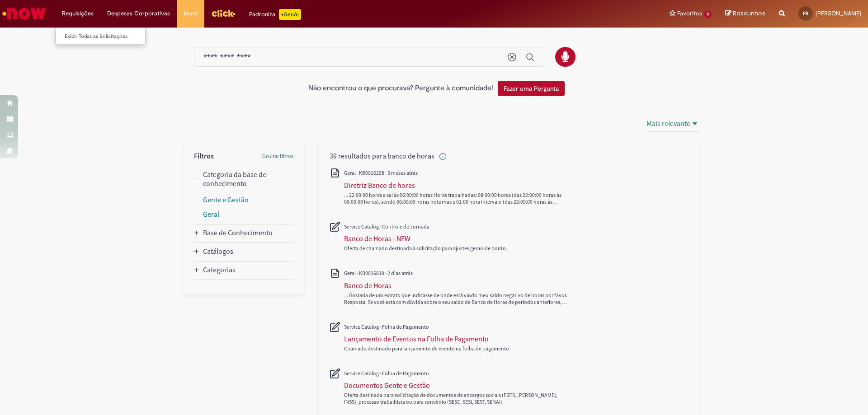 The width and height of the screenshot is (868, 415). What do you see at coordinates (707, 14) in the screenshot?
I see `span: 3` at bounding box center [707, 14].